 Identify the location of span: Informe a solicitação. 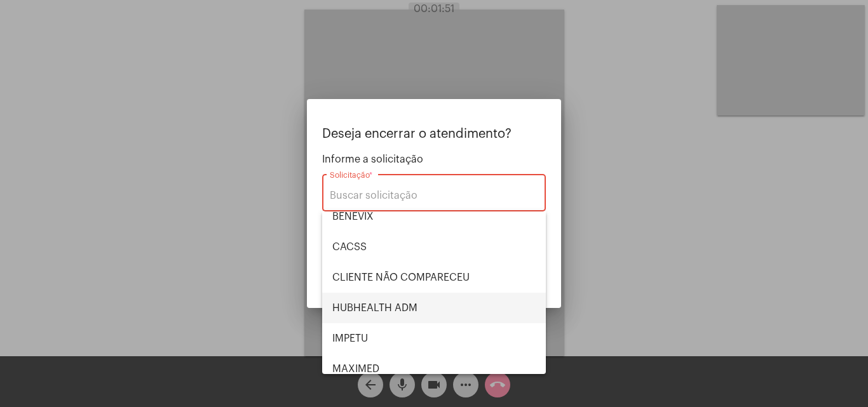
(434, 159).